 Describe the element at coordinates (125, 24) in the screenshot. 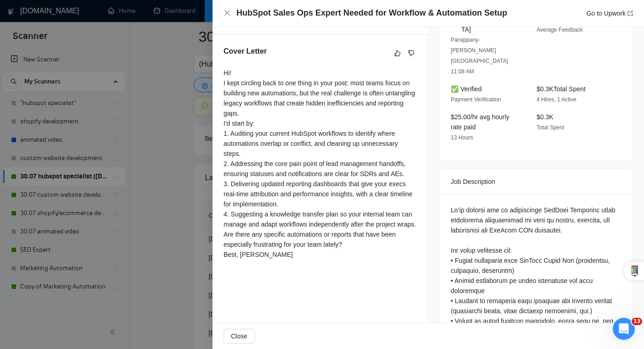

I see `img: Profile image for Dima` at that location.